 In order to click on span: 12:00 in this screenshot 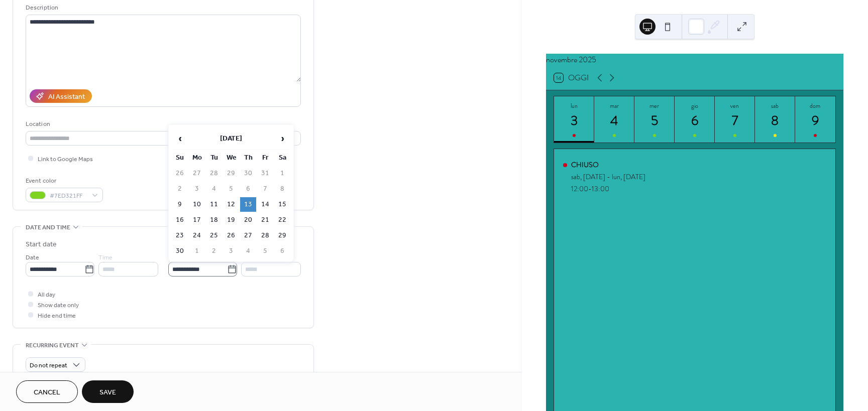, I will do `click(580, 189)`.